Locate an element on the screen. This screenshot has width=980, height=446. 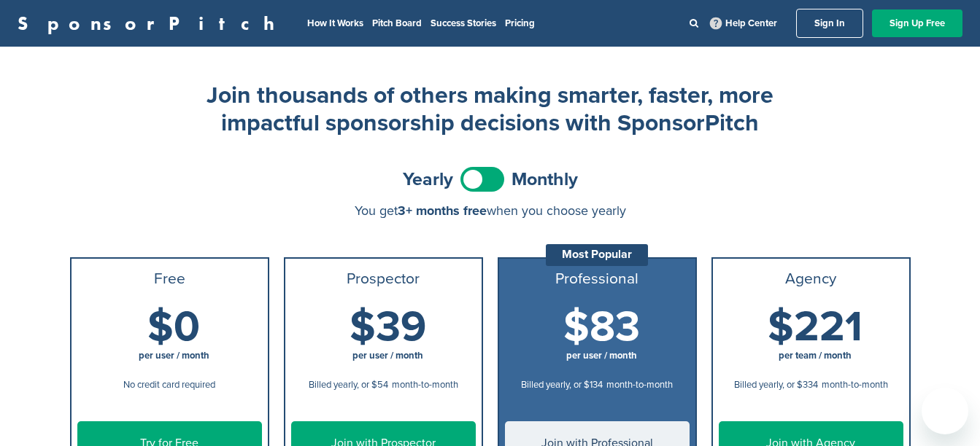
h3: Agency is located at coordinates (811, 280).